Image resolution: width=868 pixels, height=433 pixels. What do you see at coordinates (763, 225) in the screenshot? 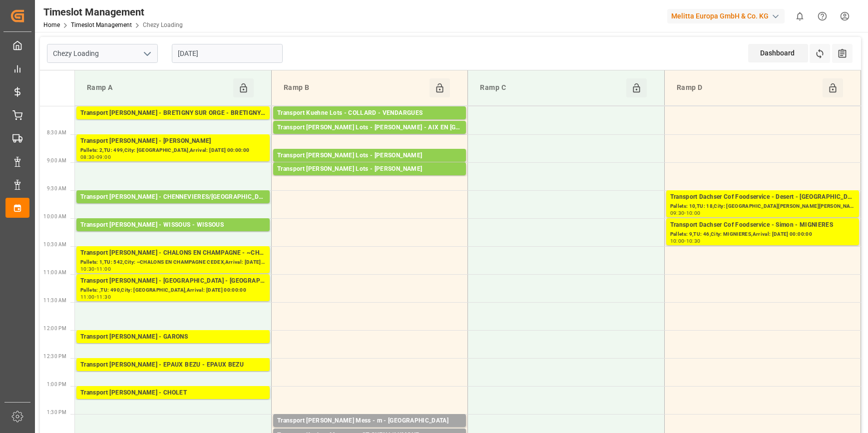
I see `div: Transport Dachser Cof Foodservice - Simon - MIGNIERES` at bounding box center [763, 225].